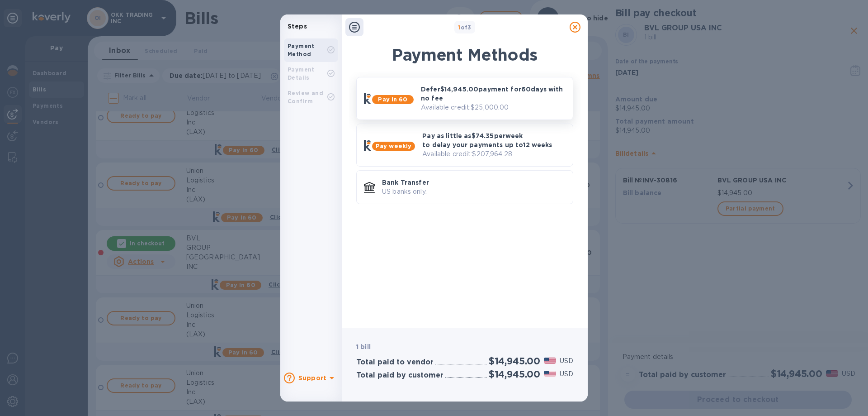 This screenshot has height=416, width=868. What do you see at coordinates (493, 154) in the screenshot?
I see `p: Available credit: $207,964.28` at bounding box center [493, 154].